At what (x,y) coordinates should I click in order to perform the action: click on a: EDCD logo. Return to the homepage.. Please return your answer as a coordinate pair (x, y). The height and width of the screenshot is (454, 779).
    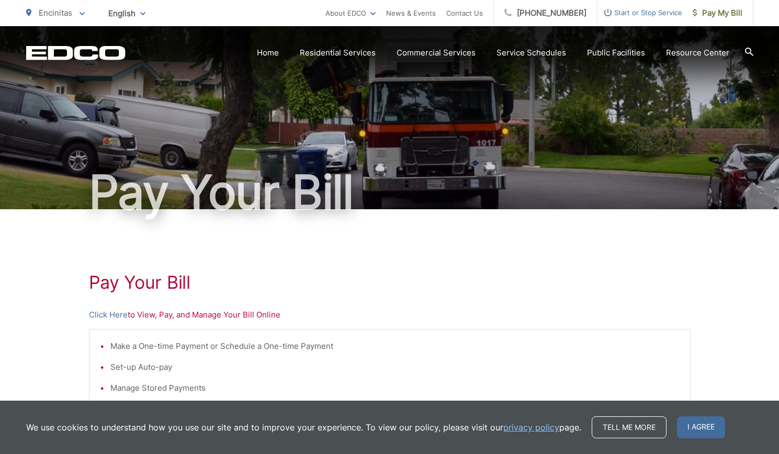
    Looking at the image, I should click on (76, 53).